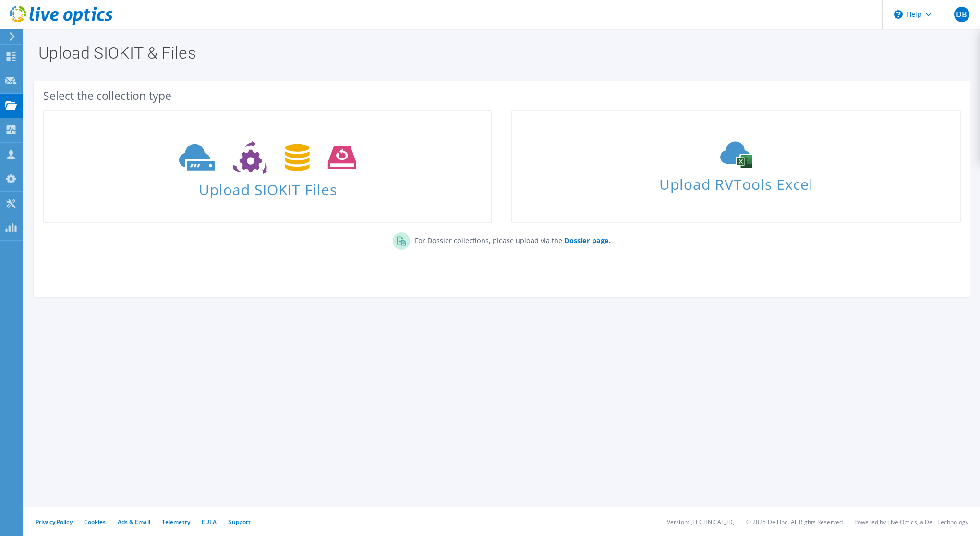 Image resolution: width=980 pixels, height=536 pixels. Describe the element at coordinates (736, 182) in the screenshot. I see `span: Upload RVTools Excel` at that location.